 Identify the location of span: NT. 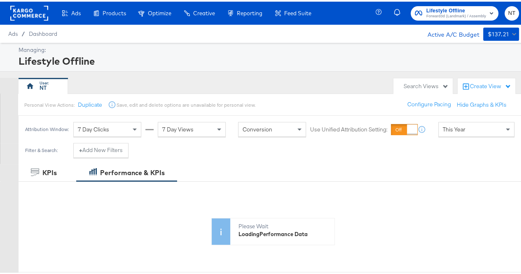
(512, 12).